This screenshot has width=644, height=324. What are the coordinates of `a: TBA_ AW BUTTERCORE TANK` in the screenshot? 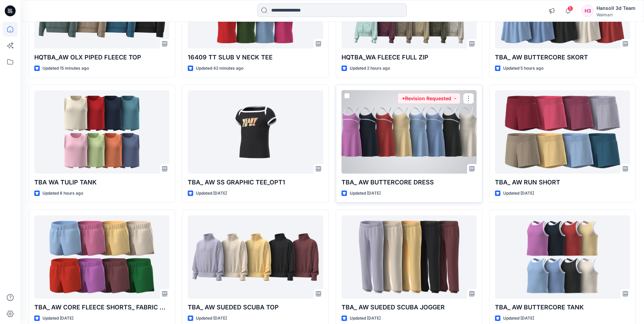 It's located at (562, 256).